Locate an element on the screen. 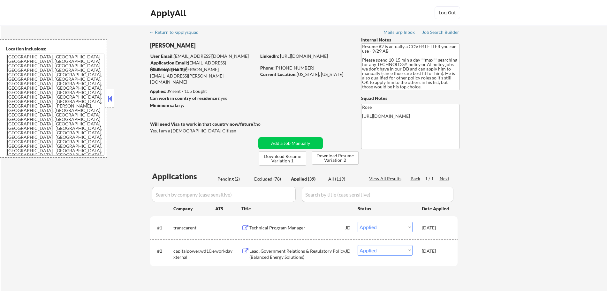  div: All (119) is located at coordinates (344, 179).